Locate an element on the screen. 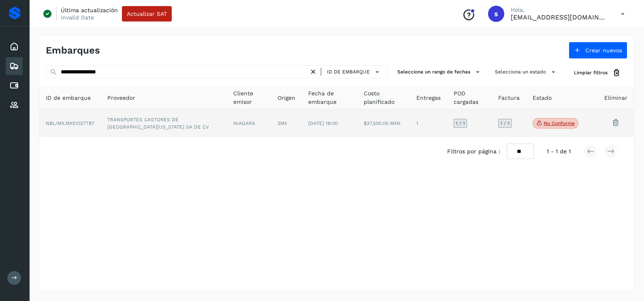  span: Proveedor is located at coordinates (121, 98).